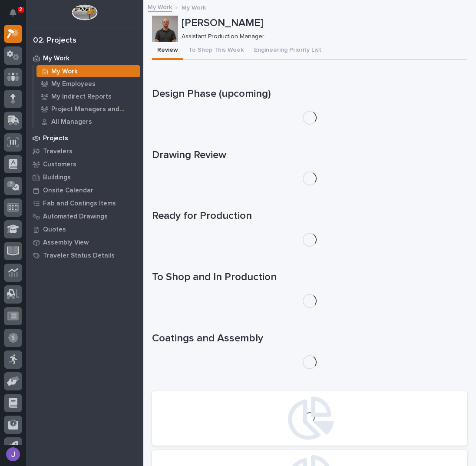 Image resolution: width=476 pixels, height=466 pixels. Describe the element at coordinates (216, 51) in the screenshot. I see `button: To Shop This Week` at that location.